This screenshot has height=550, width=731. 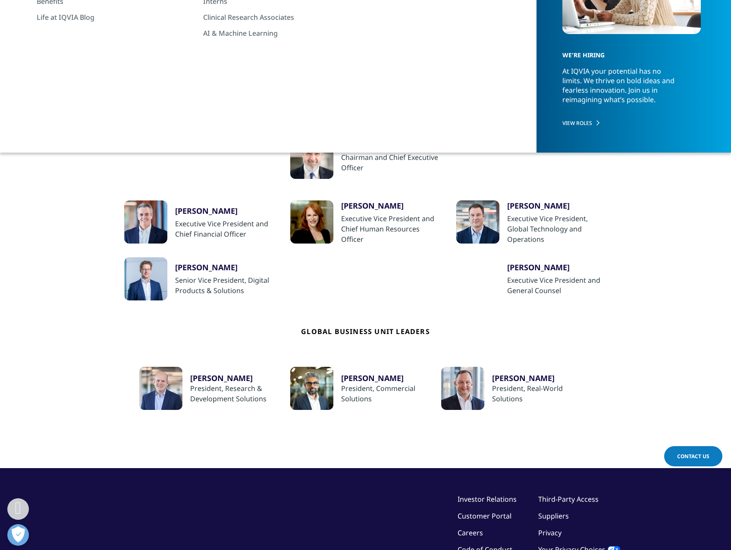 I want to click on div: President, Commercial Solutions, so click(x=391, y=394).